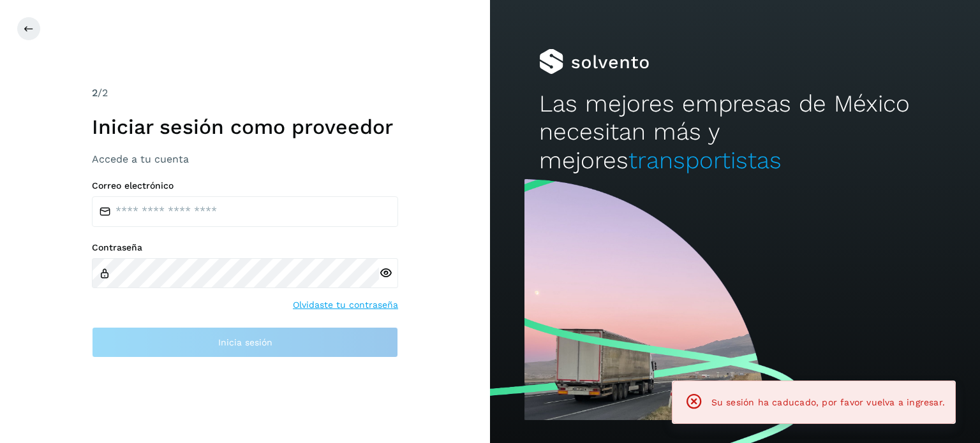 The width and height of the screenshot is (980, 443). What do you see at coordinates (245, 186) in the screenshot?
I see `label: Correo electrónico` at bounding box center [245, 186].